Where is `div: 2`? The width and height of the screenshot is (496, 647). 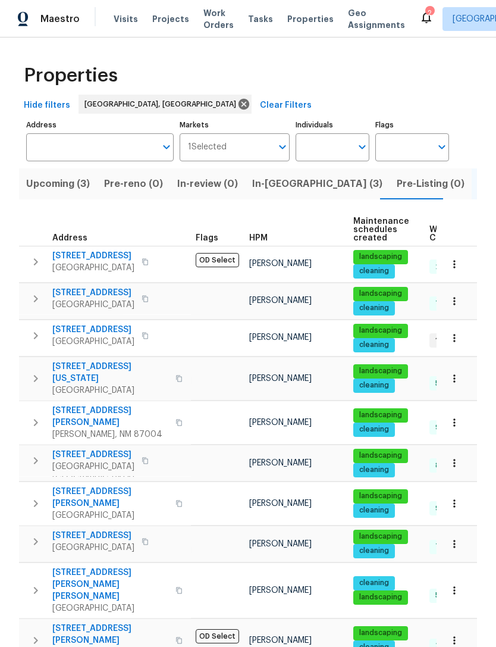
div: 2 is located at coordinates (429, 13).